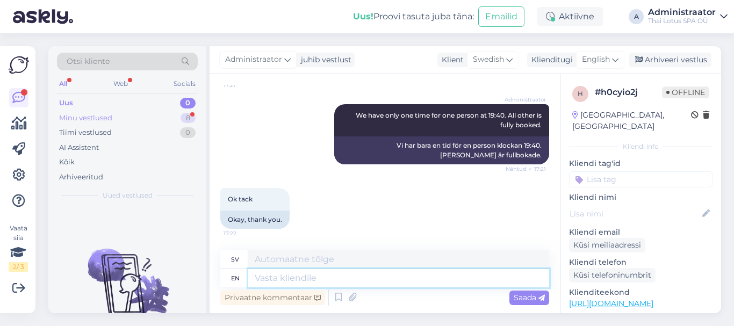 The image size is (734, 326). Describe the element at coordinates (450, 60) in the screenshot. I see `div: Klient` at that location.